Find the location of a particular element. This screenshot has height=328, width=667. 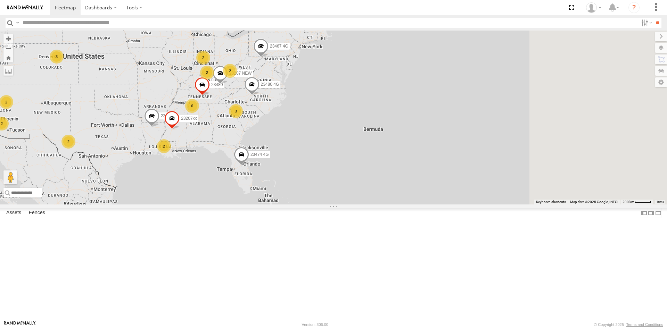

span: 23207 NEW is located at coordinates (240, 73).